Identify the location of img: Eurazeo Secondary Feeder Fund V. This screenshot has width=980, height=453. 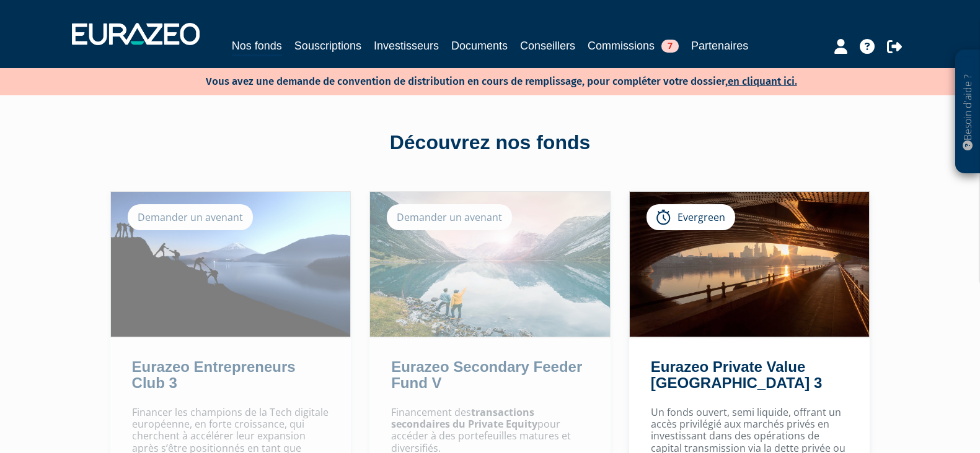
(490, 264).